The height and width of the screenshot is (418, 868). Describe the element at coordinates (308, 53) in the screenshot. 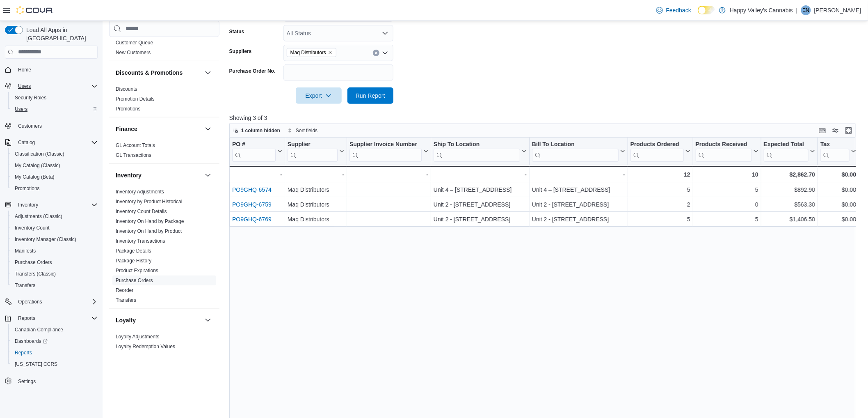

I see `span: Maq Distributors` at that location.